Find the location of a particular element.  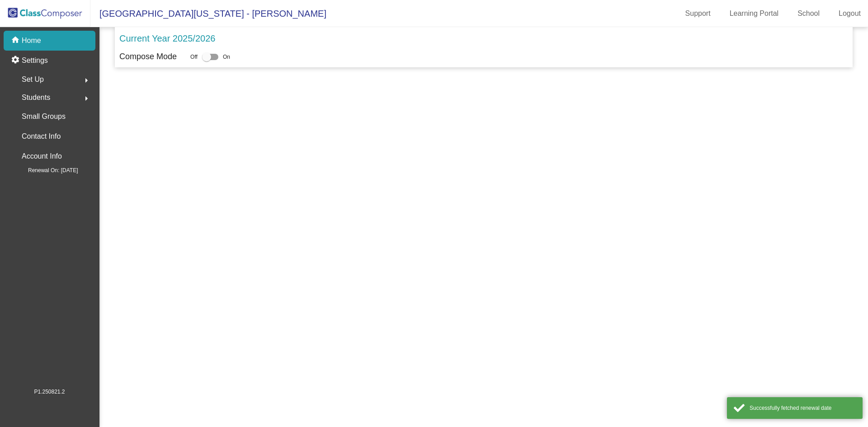

p: Home is located at coordinates (31, 41).